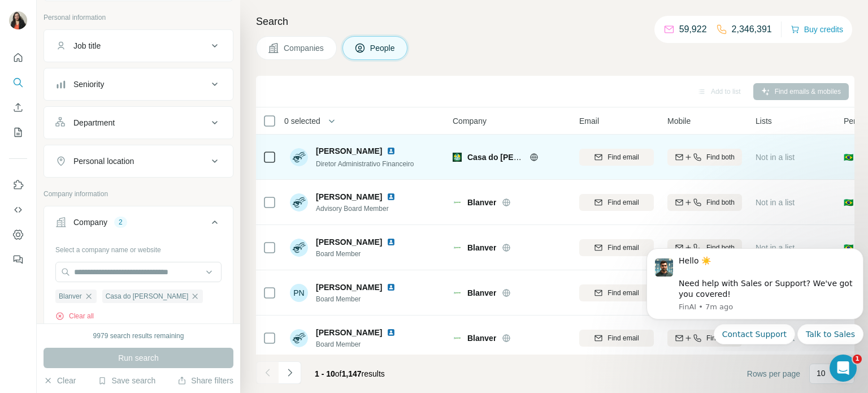  I want to click on div: Quick reply options, so click(113, 95).